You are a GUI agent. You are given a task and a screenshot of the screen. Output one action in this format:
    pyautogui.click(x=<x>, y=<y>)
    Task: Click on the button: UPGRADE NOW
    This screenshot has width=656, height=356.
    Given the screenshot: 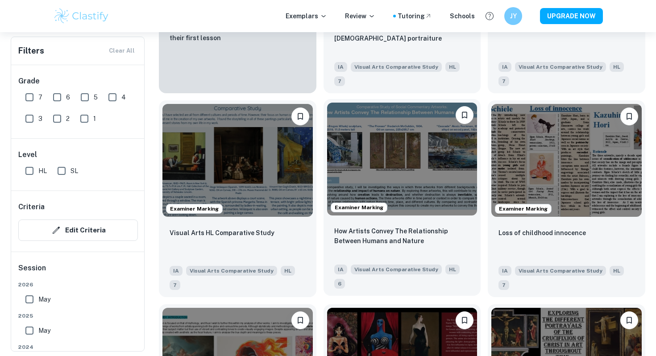 What is the action you would take?
    pyautogui.click(x=571, y=16)
    